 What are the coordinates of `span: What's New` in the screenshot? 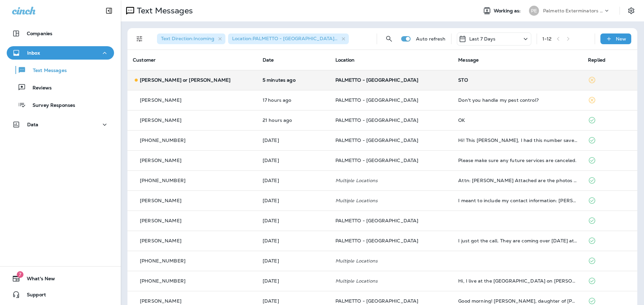 It's located at (38, 280).